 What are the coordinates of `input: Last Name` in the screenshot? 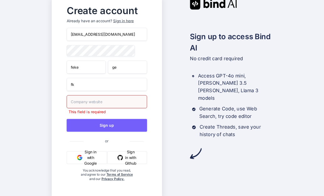 It's located at (127, 67).